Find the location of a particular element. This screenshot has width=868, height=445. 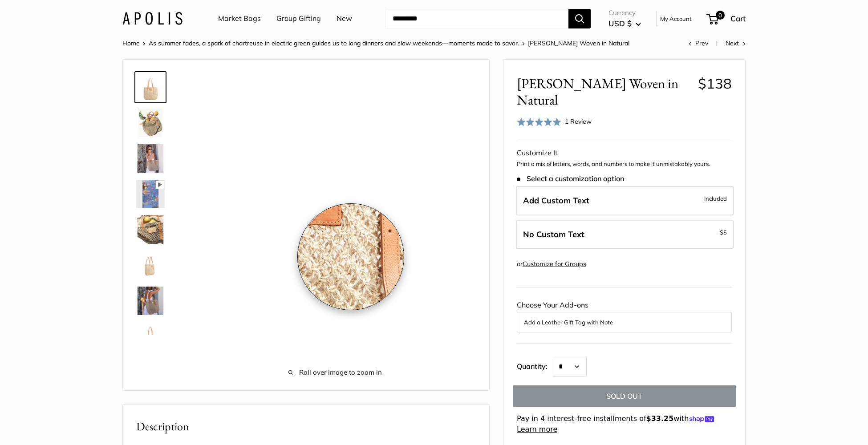

span: Roll over image to zoom in is located at coordinates (335, 372).